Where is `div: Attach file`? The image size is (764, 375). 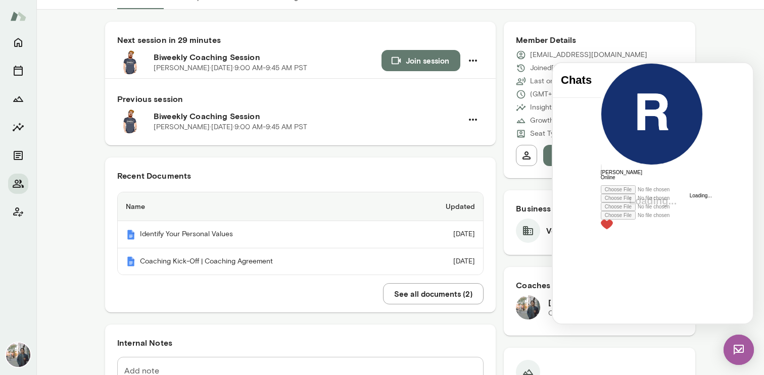
div: Attach file is located at coordinates (99, 152).